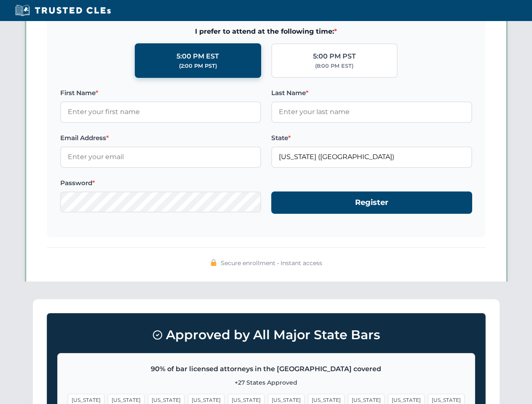  I want to click on input: Florida (FL), so click(371, 157).